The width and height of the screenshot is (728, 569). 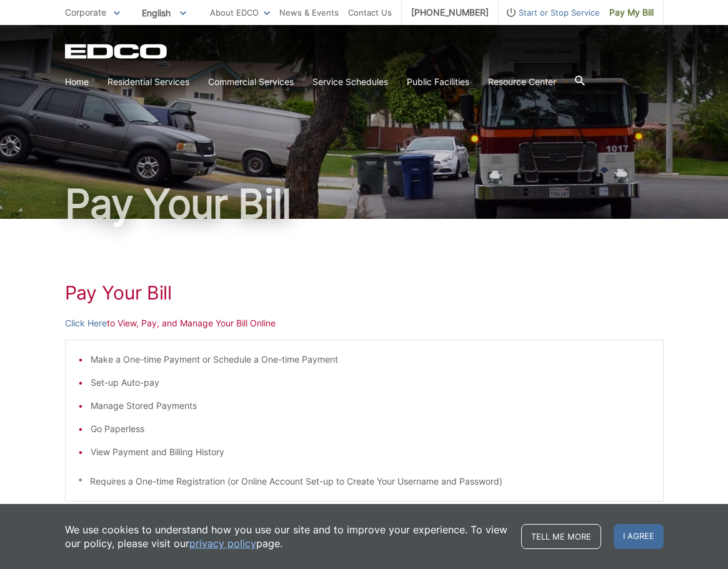 What do you see at coordinates (371, 452) in the screenshot?
I see `li: View Payment and Billing History` at bounding box center [371, 452].